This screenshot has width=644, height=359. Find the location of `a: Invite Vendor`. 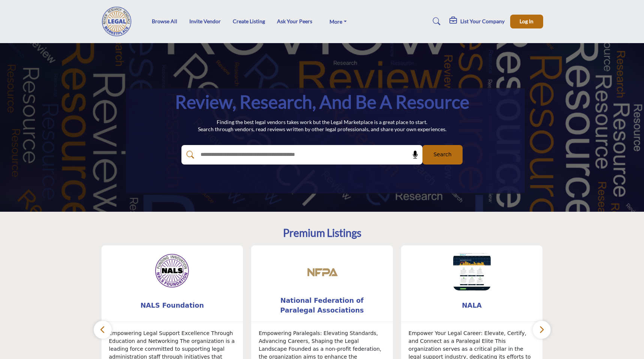

a: Invite Vendor is located at coordinates (205, 21).